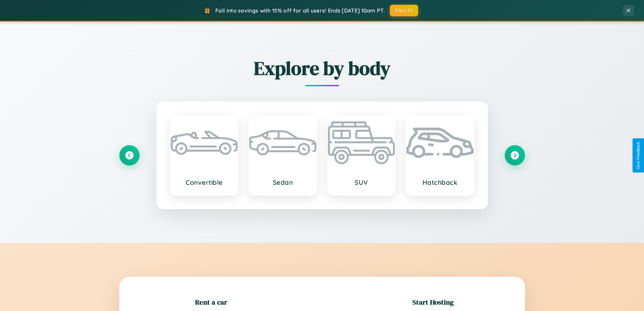 This screenshot has height=311, width=644. Describe the element at coordinates (433, 301) in the screenshot. I see `h2: Start Hosting` at that location.